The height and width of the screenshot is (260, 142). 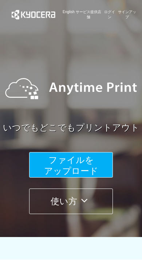 I want to click on a: サインアップ, so click(x=127, y=15).